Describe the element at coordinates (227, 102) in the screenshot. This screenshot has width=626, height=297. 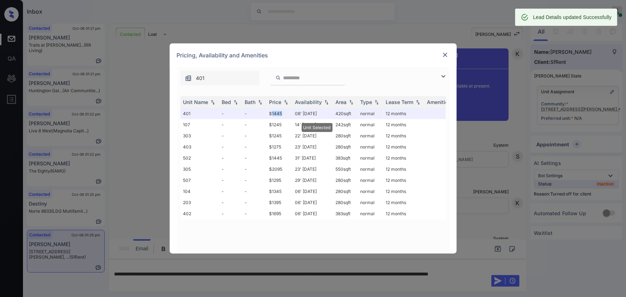
I see `div: Bed` at that location.